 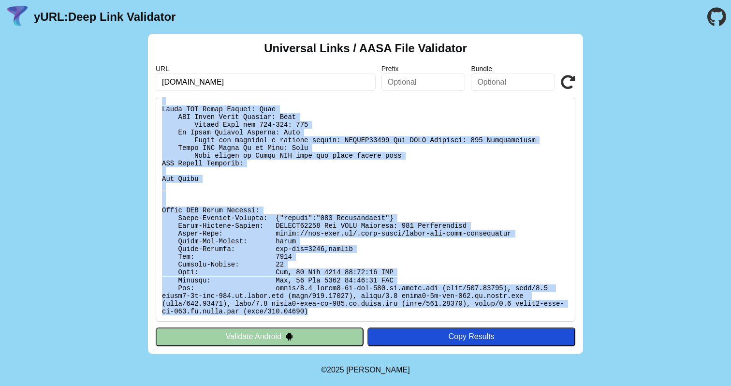 What do you see at coordinates (366, 209) in the screenshot?
I see `pre: Lorem ipsu do: sitam://con-adip.el/.sedd-eiusm/tempo-inc-utla-etdoloremag Al Enimadmi: Veni Quisn...` at bounding box center [366, 209].